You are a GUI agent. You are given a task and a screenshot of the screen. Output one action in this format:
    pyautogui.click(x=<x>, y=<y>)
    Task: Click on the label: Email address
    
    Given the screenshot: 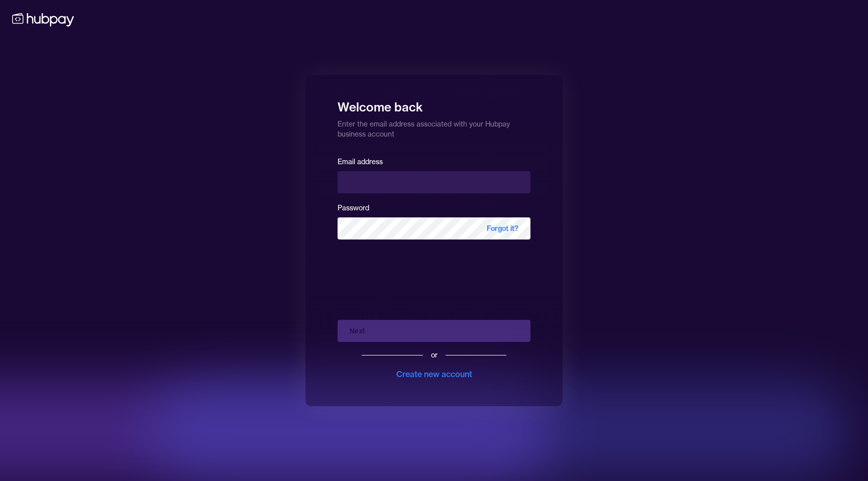 What is the action you would take?
    pyautogui.click(x=360, y=161)
    